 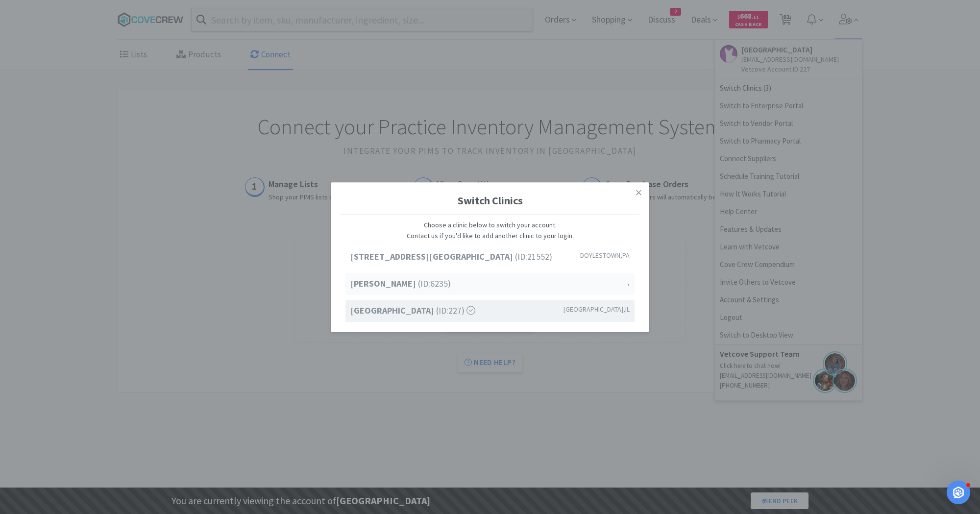 What do you see at coordinates (604, 256) in the screenshot?
I see `span: DOYLESTOWN , PA` at bounding box center [604, 256].